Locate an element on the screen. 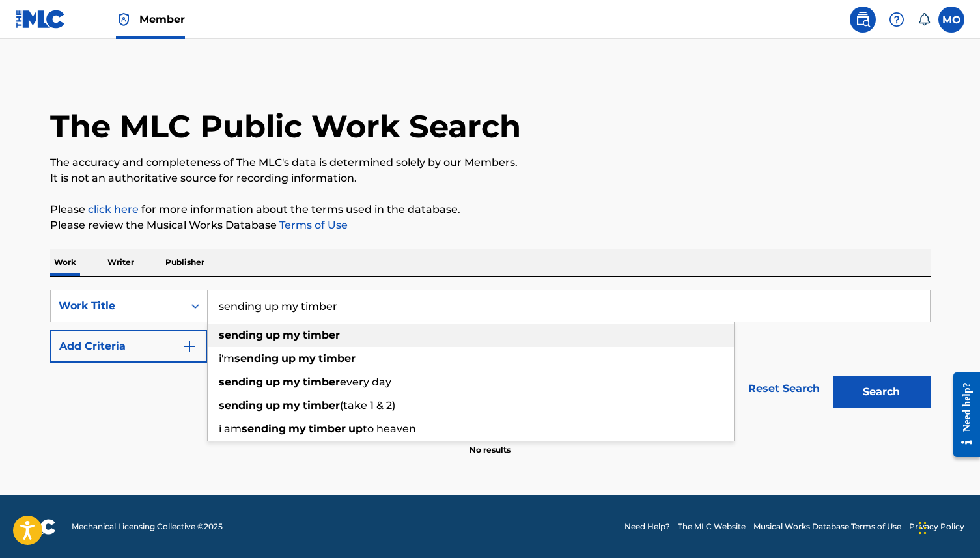 This screenshot has height=558, width=980. span: i am is located at coordinates (230, 429).